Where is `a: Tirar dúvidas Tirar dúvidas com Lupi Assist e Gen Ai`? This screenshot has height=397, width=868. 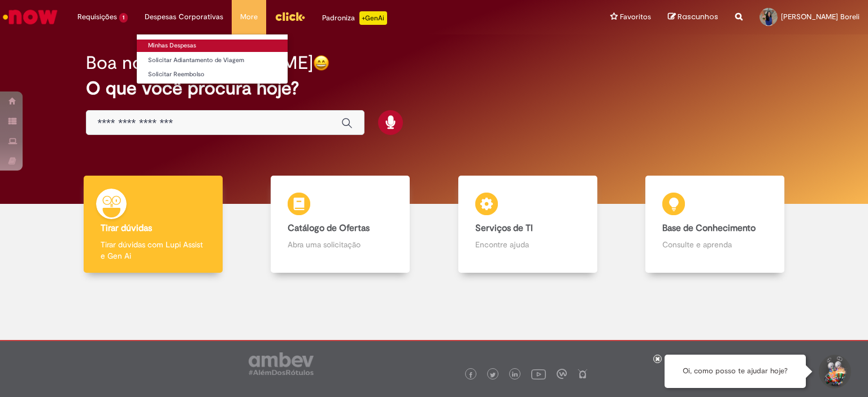 a: Tirar dúvidas Tirar dúvidas com Lupi Assist e Gen Ai is located at coordinates (153, 224).